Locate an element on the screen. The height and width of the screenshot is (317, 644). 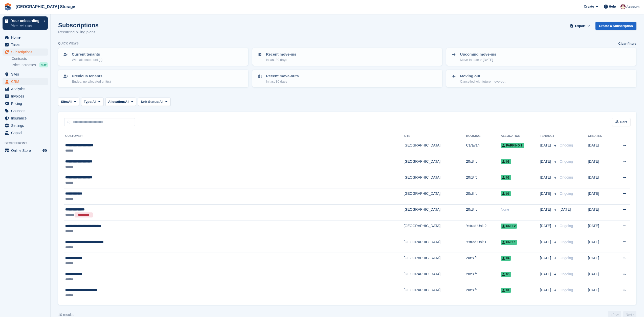
span: Sites is located at coordinates (26, 74).